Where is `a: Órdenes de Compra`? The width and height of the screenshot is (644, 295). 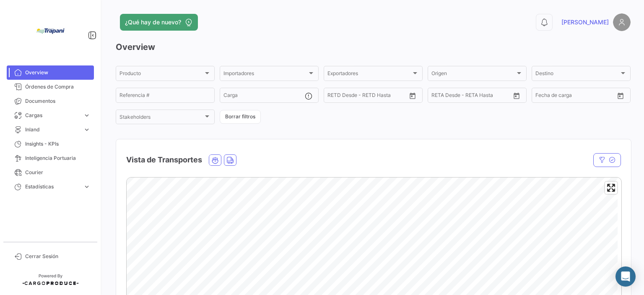 a: Órdenes de Compra is located at coordinates (51, 87).